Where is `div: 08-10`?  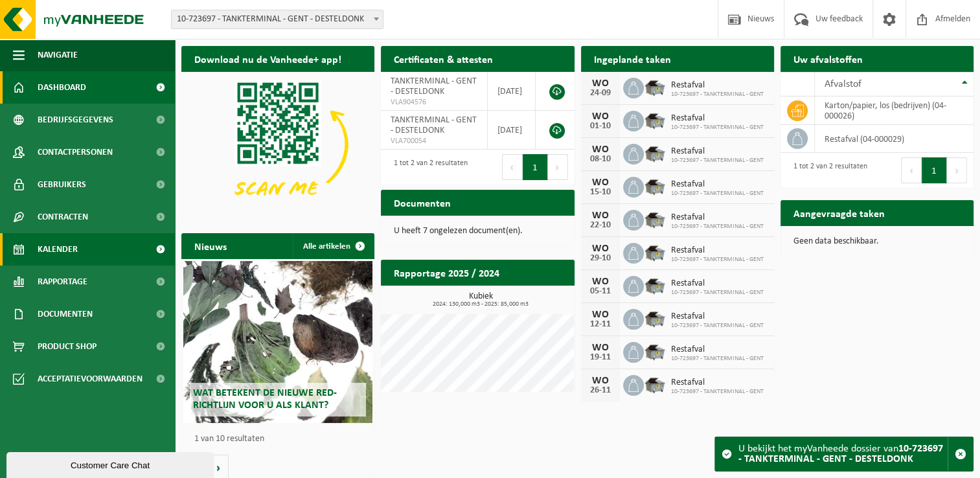 div: 08-10 is located at coordinates (601, 159).